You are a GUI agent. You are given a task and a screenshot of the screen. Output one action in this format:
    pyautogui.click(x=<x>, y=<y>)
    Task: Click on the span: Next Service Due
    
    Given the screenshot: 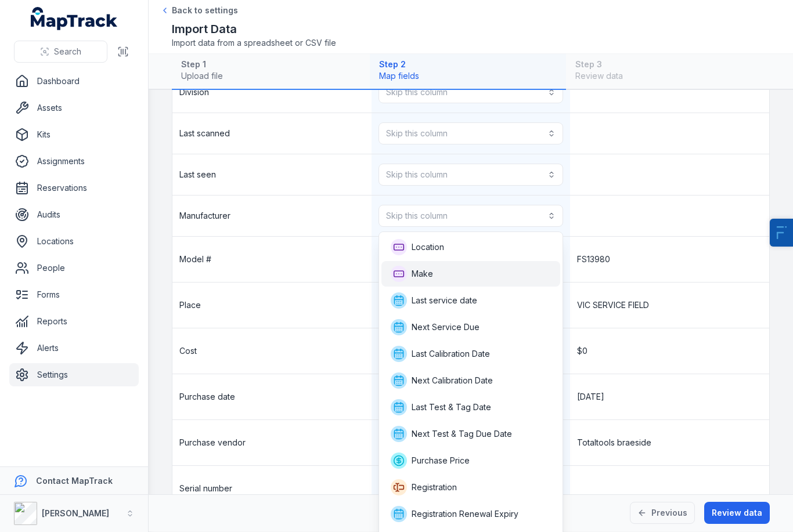 What is the action you would take?
    pyautogui.click(x=445, y=327)
    